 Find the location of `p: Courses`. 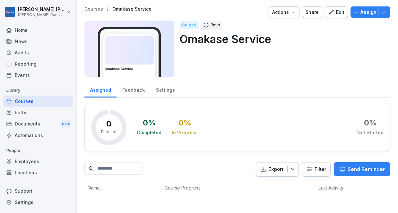

p: Courses is located at coordinates (94, 9).